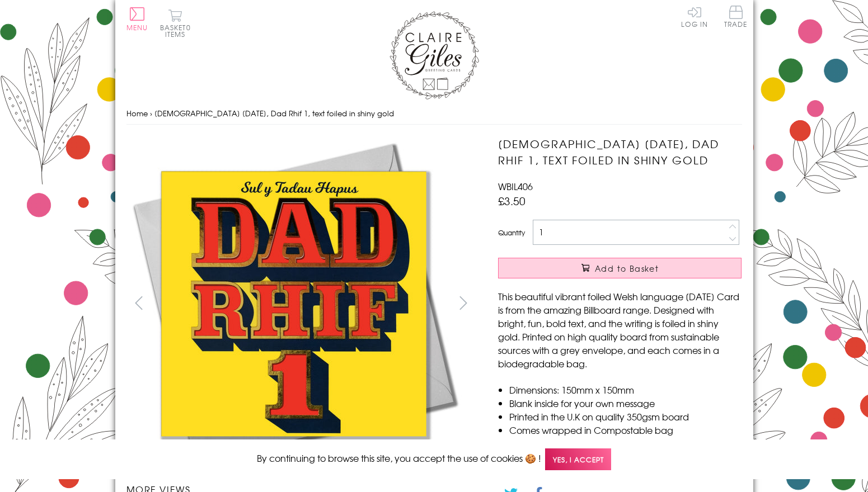 This screenshot has width=868, height=492. What do you see at coordinates (178, 31) in the screenshot?
I see `span: 0 items` at bounding box center [178, 31].